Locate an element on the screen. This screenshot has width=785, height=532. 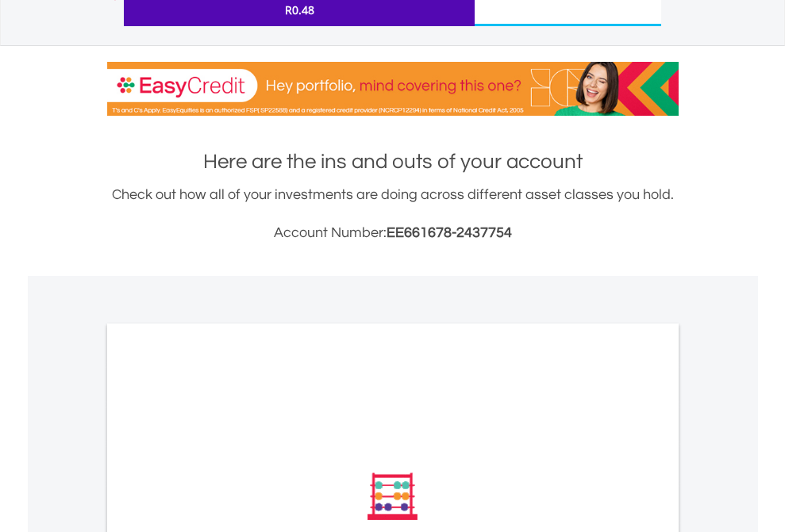
h3: Account Number: is located at coordinates (392, 233).